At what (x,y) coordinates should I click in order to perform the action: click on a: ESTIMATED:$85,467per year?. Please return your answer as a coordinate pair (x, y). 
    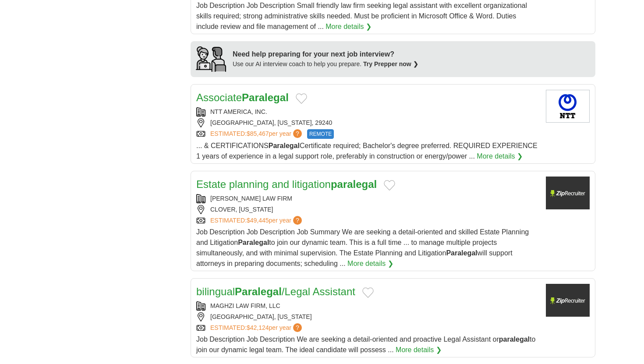
    Looking at the image, I should click on (257, 134).